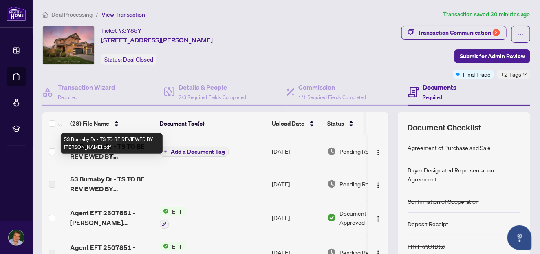 The width and height of the screenshot is (540, 254). Describe the element at coordinates (212, 87) in the screenshot. I see `h4: Details & People` at that location.